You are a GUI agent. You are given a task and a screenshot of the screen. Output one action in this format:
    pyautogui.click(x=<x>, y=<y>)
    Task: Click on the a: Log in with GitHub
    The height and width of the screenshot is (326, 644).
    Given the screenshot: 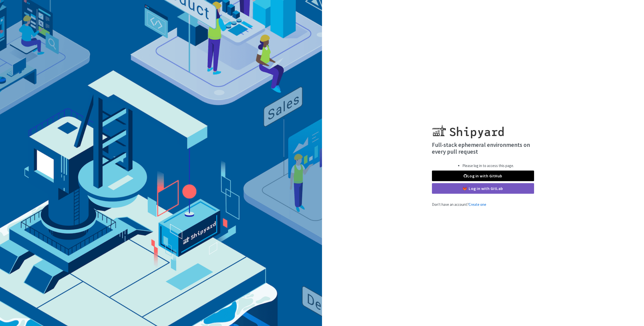 What is the action you would take?
    pyautogui.click(x=483, y=176)
    